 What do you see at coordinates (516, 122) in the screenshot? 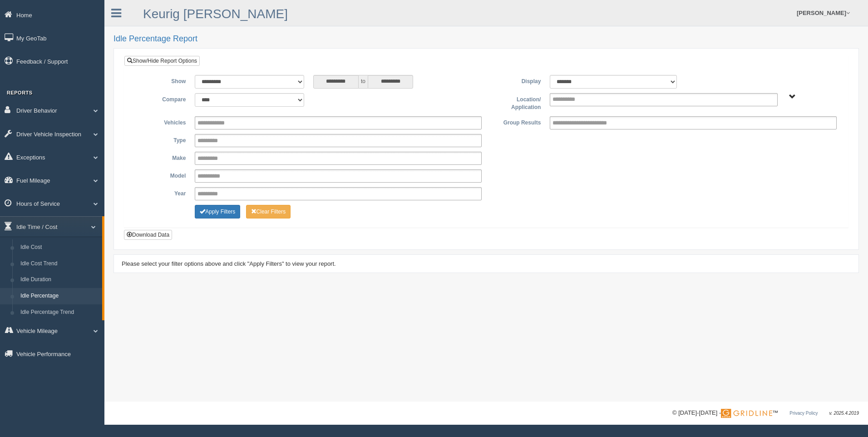
I see `label: Group Results` at bounding box center [516, 122].